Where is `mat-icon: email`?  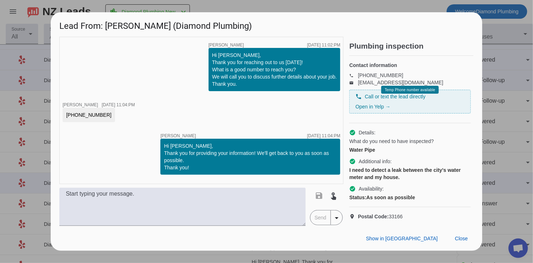 mat-icon: email is located at coordinates (354, 82).